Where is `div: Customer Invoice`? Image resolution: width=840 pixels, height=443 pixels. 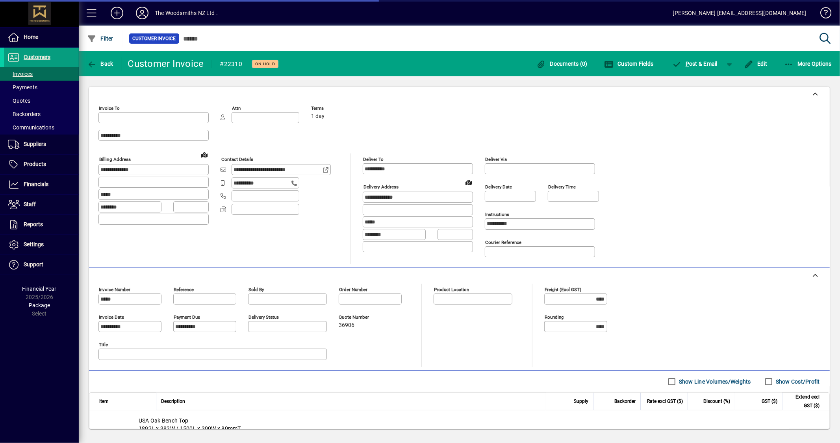 div: Customer Invoice is located at coordinates (166, 64).